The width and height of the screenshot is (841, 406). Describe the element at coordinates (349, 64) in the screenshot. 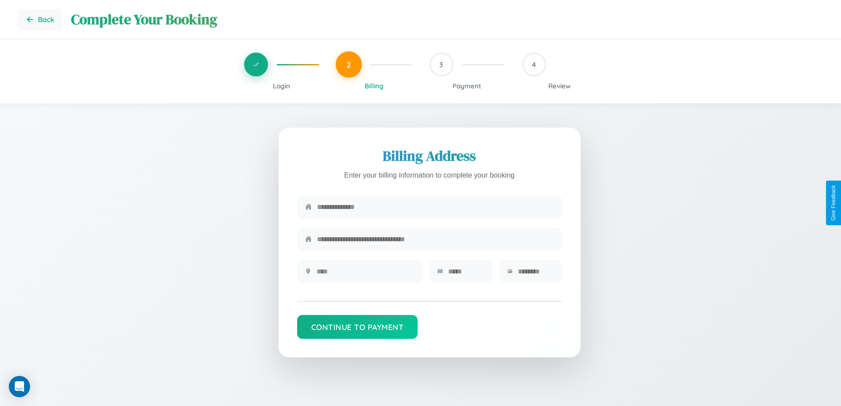

I see `span: 2` at that location.